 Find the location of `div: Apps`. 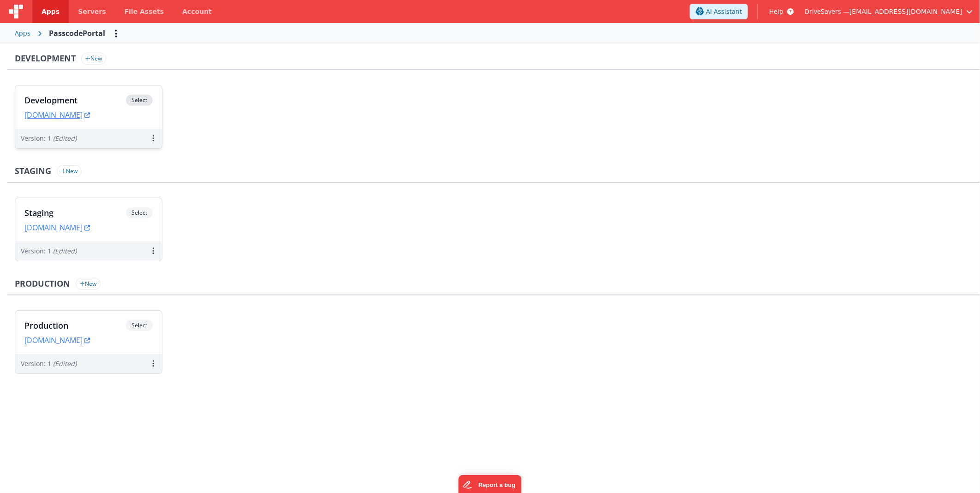

div: Apps is located at coordinates (22, 33).